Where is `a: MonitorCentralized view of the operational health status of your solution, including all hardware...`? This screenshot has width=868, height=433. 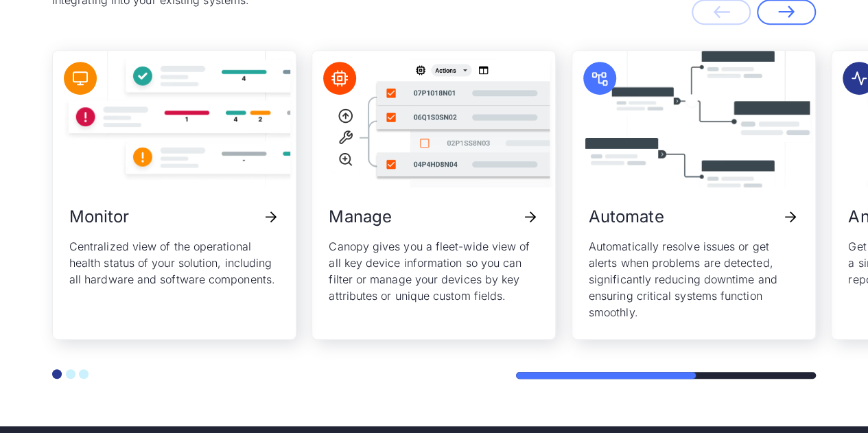
a: MonitorCentralized view of the operational health status of your solution, including all hardware... is located at coordinates (174, 195).